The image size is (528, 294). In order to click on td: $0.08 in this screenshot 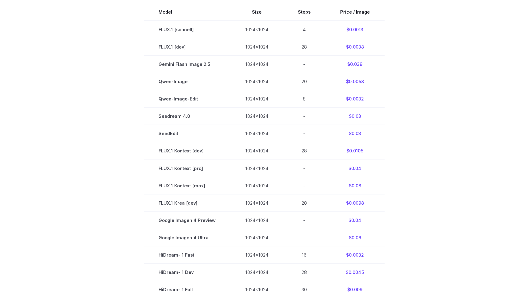, I will do `click(355, 185)`.